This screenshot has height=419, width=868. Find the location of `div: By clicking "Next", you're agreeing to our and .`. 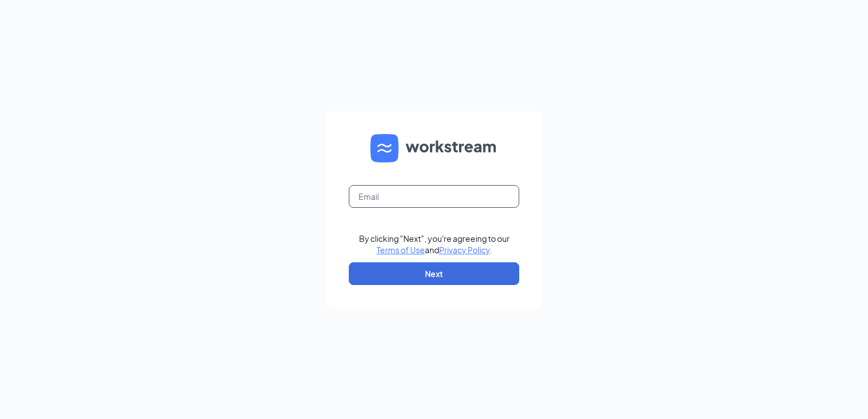

div: By clicking "Next", you're agreeing to our and . is located at coordinates (434, 244).